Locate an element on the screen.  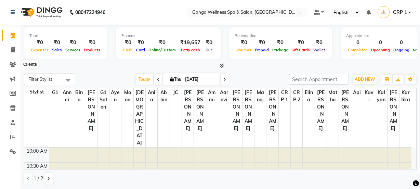
span: Voucher is located at coordinates (244, 50).